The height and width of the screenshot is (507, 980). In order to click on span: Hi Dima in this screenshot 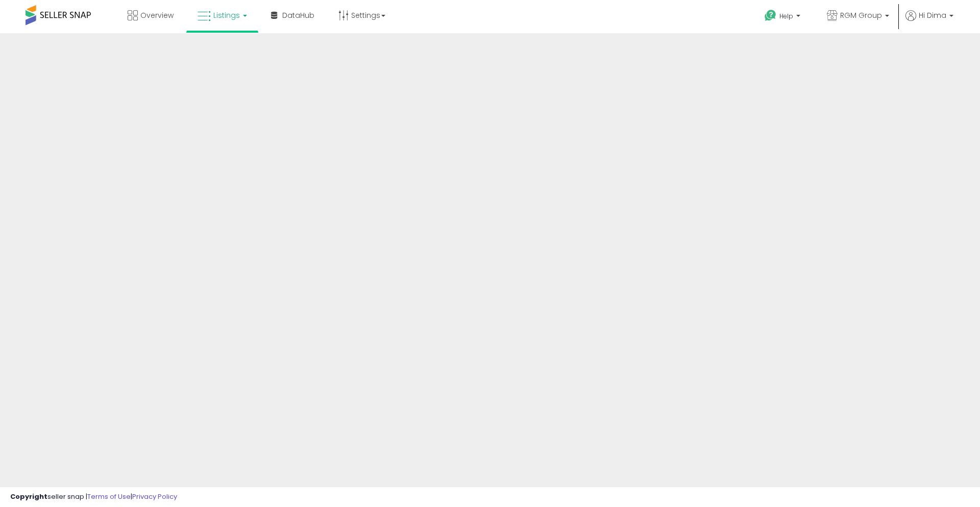, I will do `click(932, 16)`.